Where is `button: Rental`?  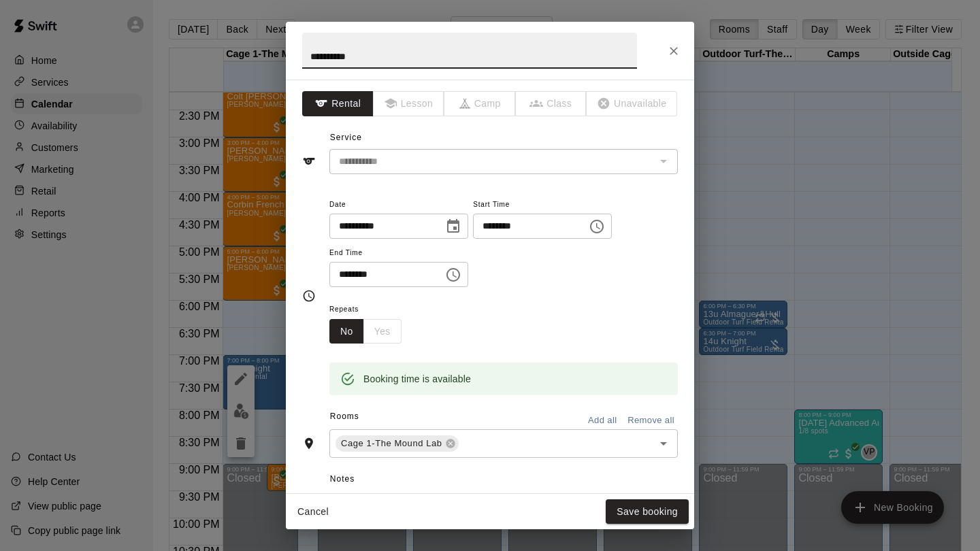
button: Rental is located at coordinates (338, 104).